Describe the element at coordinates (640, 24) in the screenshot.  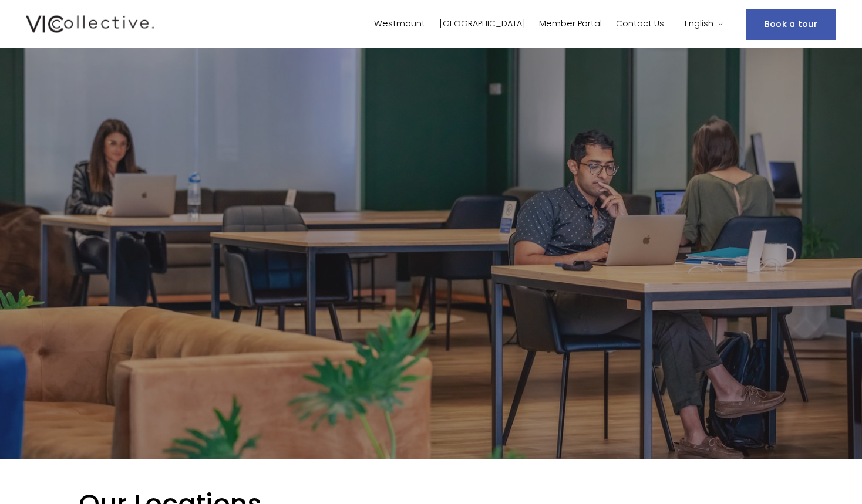
I see `a: Contact Us` at that location.